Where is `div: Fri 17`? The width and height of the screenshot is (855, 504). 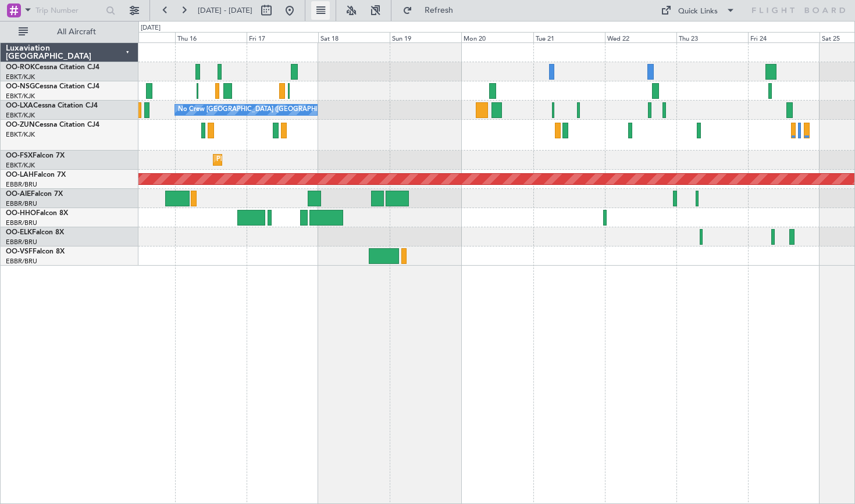
div: Fri 17 is located at coordinates (282, 37).